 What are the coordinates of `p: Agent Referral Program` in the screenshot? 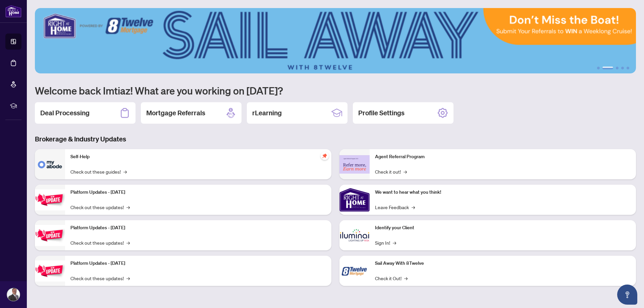 It's located at (503, 157).